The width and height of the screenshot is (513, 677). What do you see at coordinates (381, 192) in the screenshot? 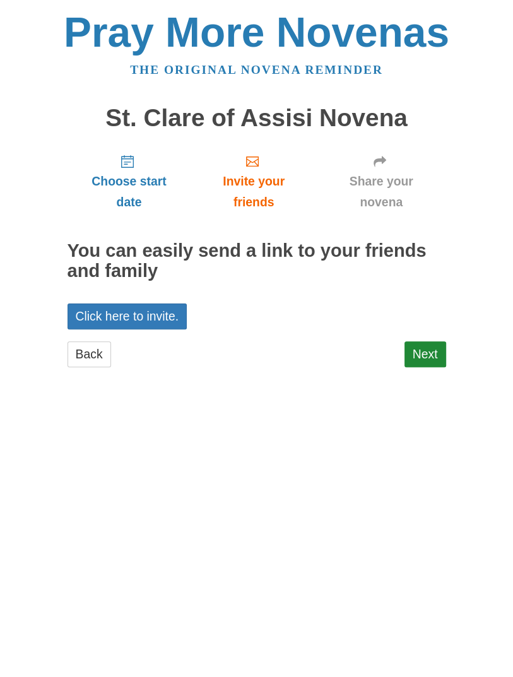
I see `span: Share your novena` at bounding box center [381, 192].